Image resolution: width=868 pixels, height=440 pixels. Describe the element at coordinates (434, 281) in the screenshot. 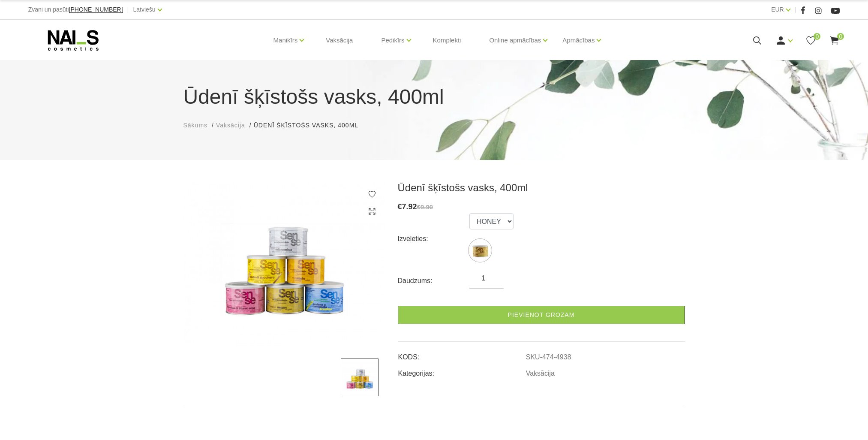

I see `div: Daudzums:` at that location.